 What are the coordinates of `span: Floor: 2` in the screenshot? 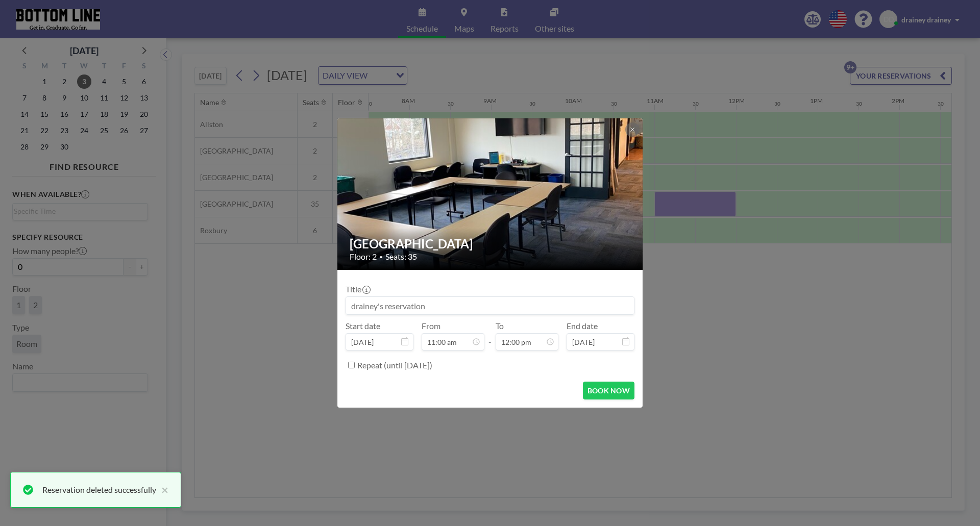 It's located at (363, 257).